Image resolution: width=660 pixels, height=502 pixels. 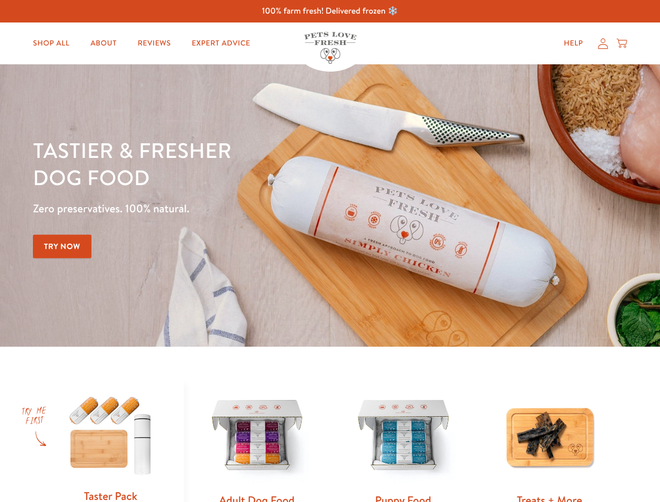 I want to click on a: Expert Advice, so click(x=221, y=43).